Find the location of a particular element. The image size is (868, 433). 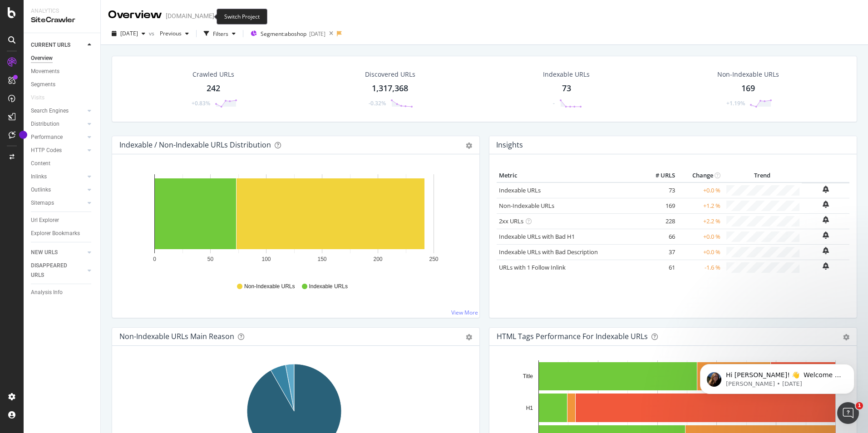

div: 1,317,368 is located at coordinates (390, 88).